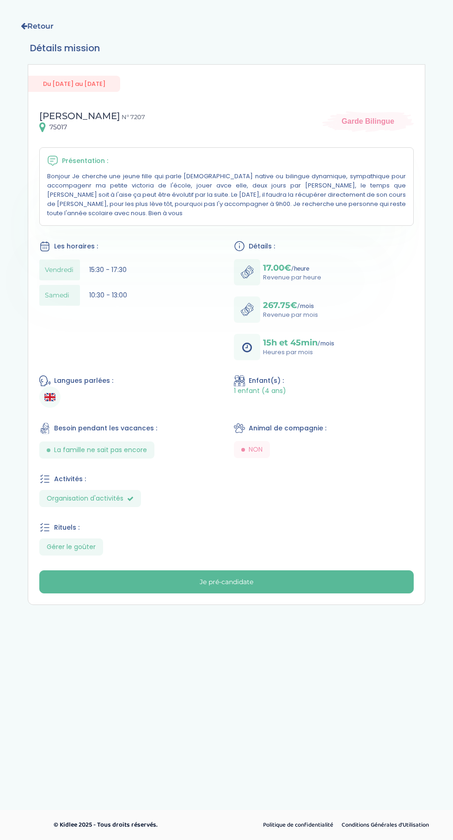  I want to click on a: Retour, so click(37, 26).